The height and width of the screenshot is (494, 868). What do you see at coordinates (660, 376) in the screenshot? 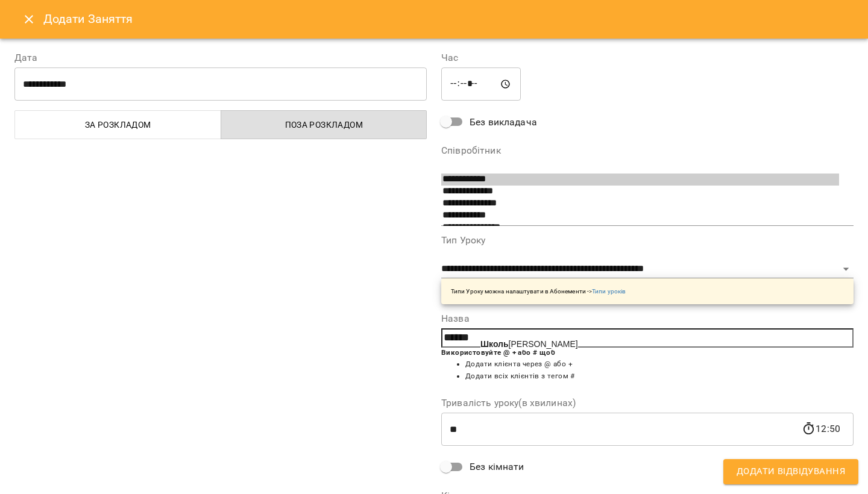
I see `li: Додати всіх клієнтів з тегом #` at bounding box center [660, 376].